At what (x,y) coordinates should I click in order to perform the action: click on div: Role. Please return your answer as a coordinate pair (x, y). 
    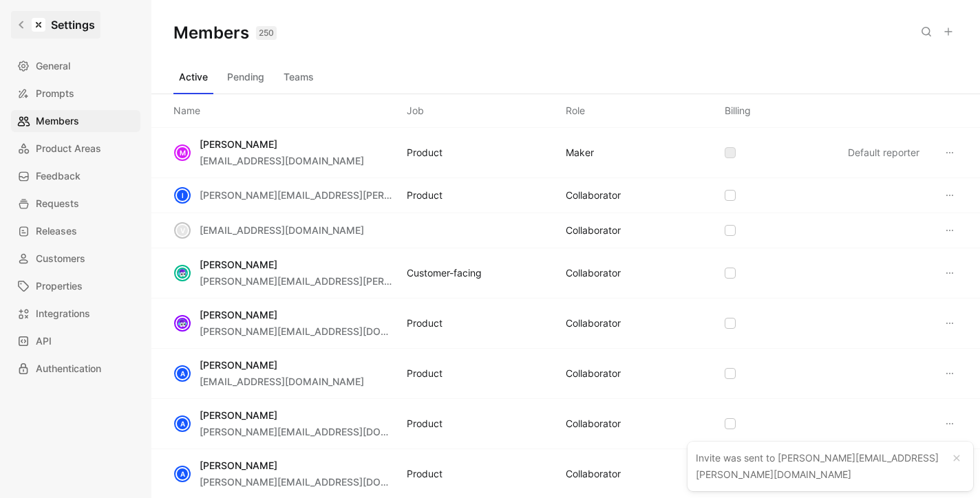
    Looking at the image, I should click on (575, 111).